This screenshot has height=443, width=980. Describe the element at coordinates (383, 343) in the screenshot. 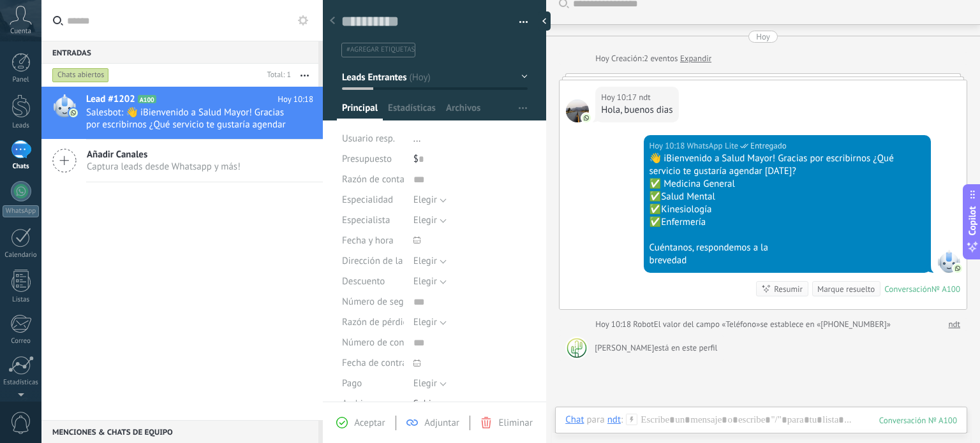

I see `span: Número de contrato` at that location.